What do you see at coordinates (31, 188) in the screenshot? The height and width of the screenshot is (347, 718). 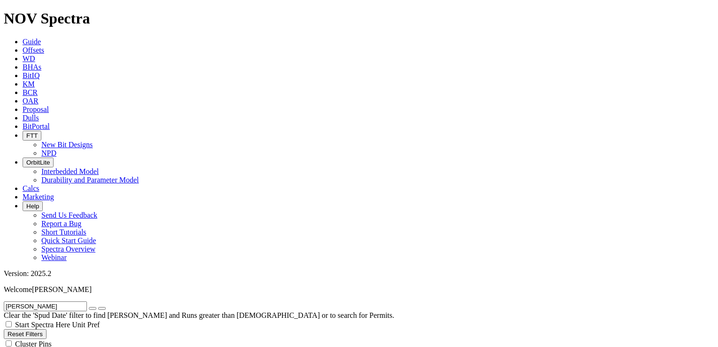 I see `span: Calcs` at bounding box center [31, 188].